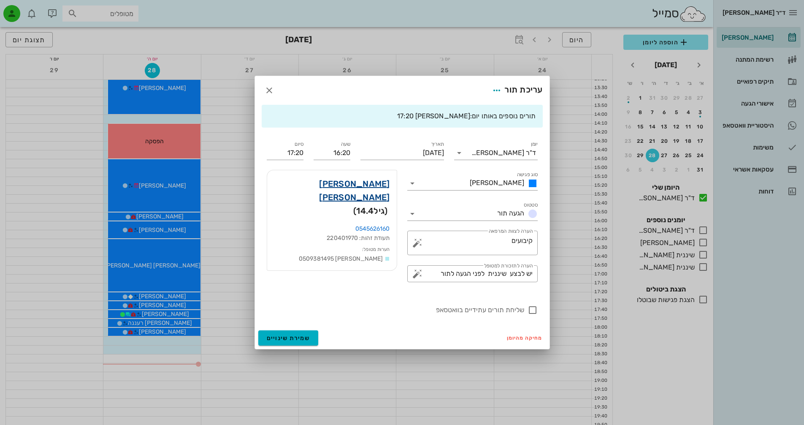 The image size is (804, 425). Describe the element at coordinates (370, 211) in the screenshot. I see `span: (גיל )` at that location.